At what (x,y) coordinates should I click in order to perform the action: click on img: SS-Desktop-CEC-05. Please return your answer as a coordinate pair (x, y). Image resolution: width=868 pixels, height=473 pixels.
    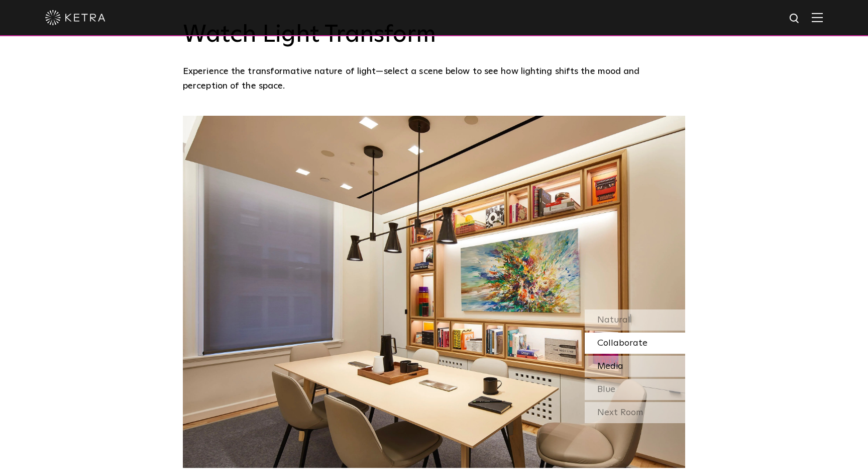
    Looking at the image, I should click on (434, 292).